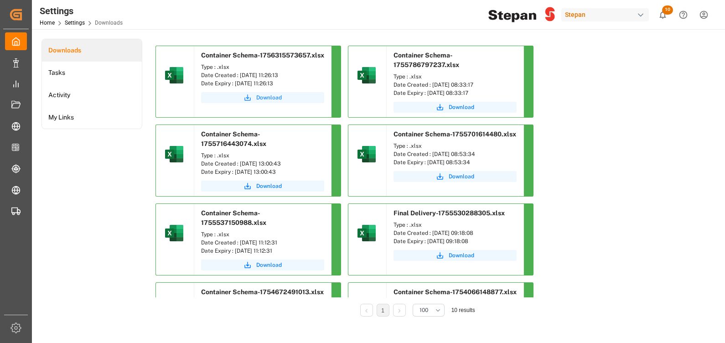 This screenshot has width=725, height=343. What do you see at coordinates (92, 50) in the screenshot?
I see `li: Downloads` at bounding box center [92, 50].